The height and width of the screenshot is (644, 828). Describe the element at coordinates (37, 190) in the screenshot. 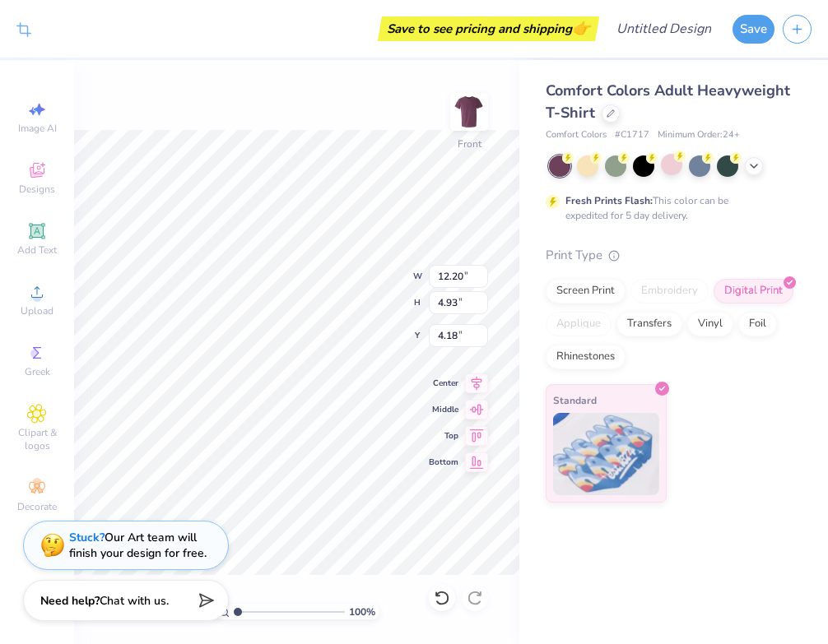

I see `span: Designs` at that location.